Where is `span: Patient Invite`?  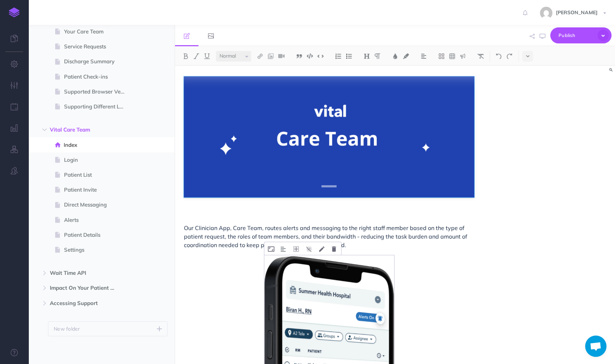 span: Patient Invite is located at coordinates (98, 190).